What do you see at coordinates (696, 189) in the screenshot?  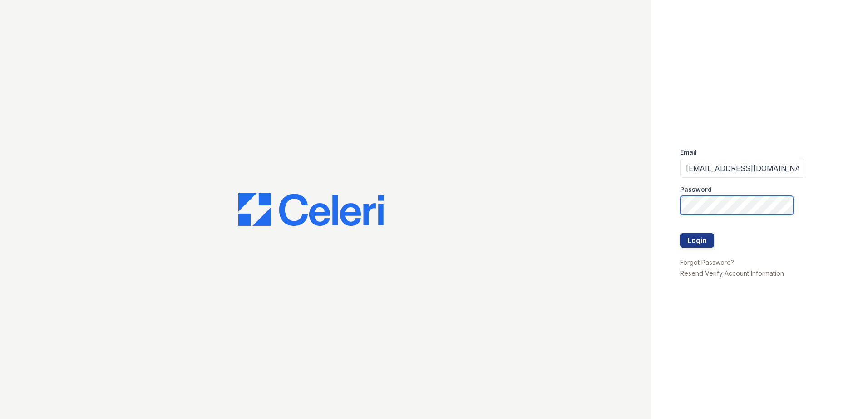 I see `label: Password` at bounding box center [696, 189].